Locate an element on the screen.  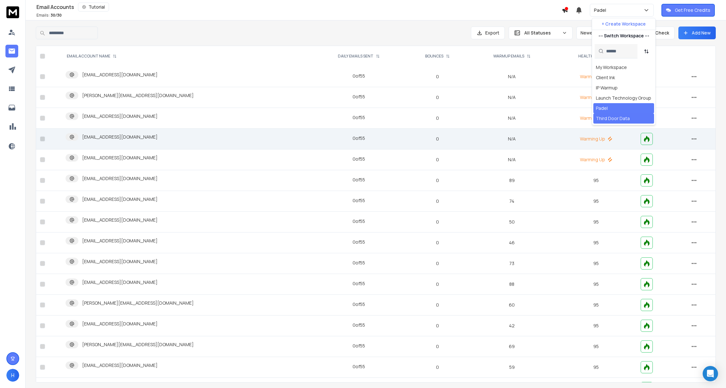
td: 88 is located at coordinates (512, 284).